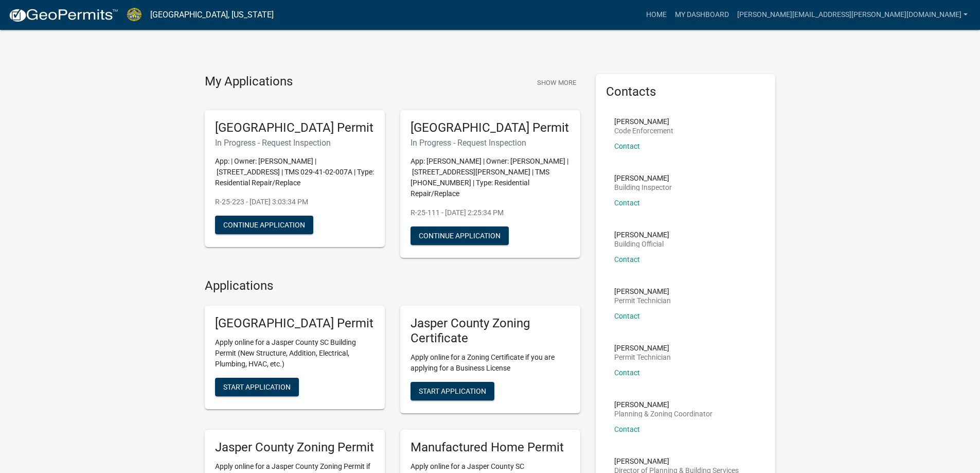 The image size is (980, 473). I want to click on h5: Jasper County Zoning Permit, so click(295, 447).